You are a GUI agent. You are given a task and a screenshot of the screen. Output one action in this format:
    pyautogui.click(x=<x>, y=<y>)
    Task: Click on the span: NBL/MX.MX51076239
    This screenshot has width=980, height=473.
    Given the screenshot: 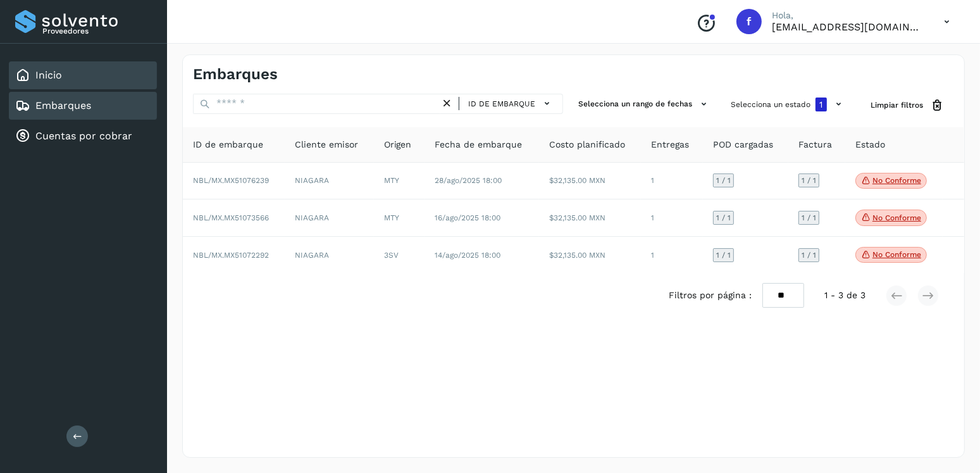 What is the action you would take?
    pyautogui.click(x=231, y=180)
    